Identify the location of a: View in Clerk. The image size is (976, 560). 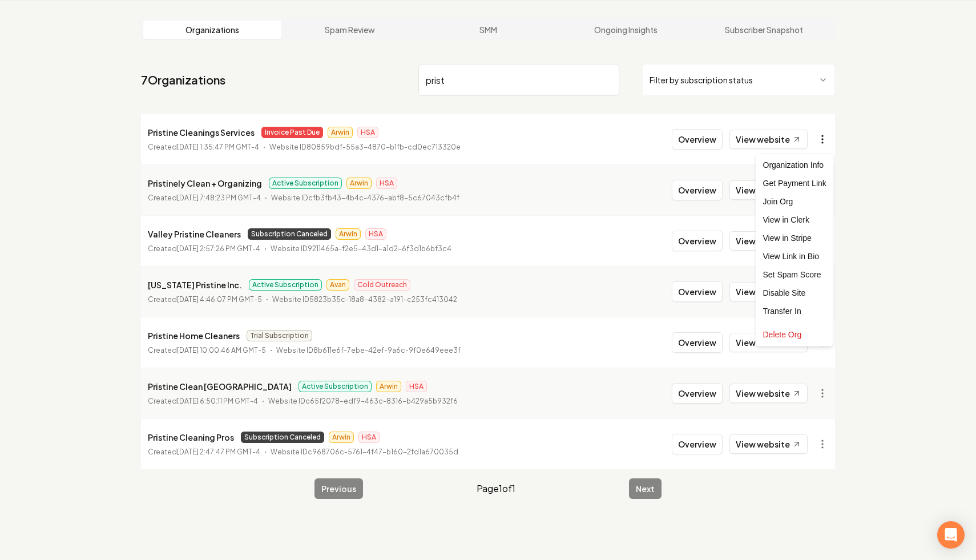
(795, 219).